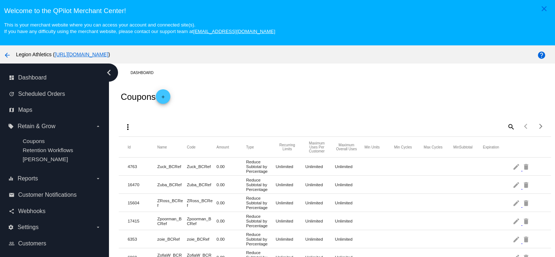  What do you see at coordinates (63, 55) in the screenshot?
I see `span: Legion Athletics ( )` at bounding box center [63, 55].